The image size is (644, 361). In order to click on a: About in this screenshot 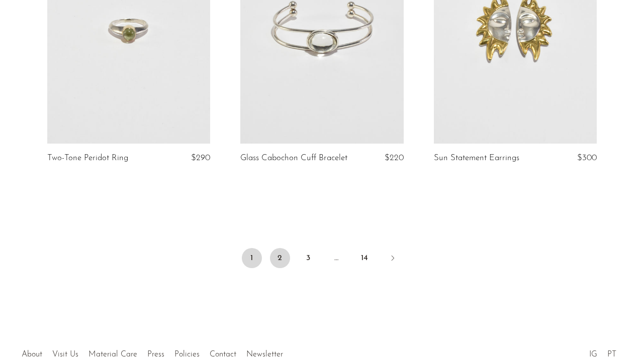, I will do `click(32, 355)`.